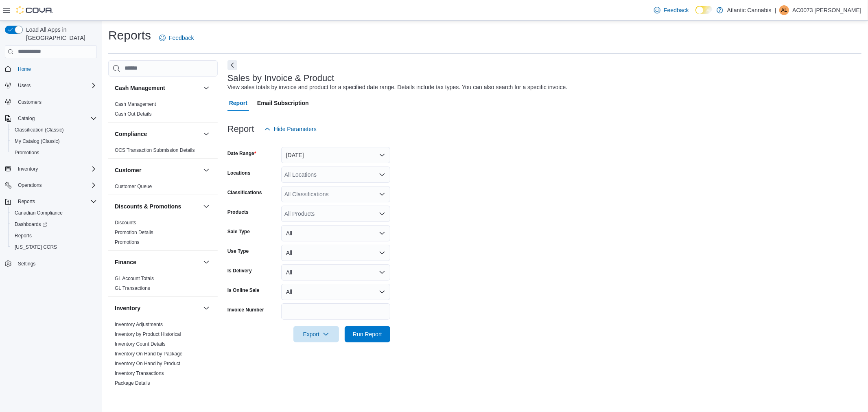  Describe the element at coordinates (24, 69) in the screenshot. I see `span: Home` at that location.